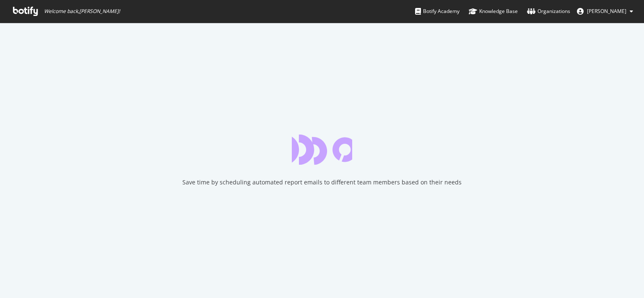 This screenshot has width=644, height=298. I want to click on div: Save time by scheduling automated report emails to different team members based on their needs, so click(322, 182).